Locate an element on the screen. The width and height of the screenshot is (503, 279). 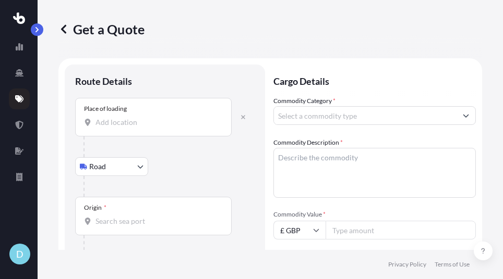
p: Route Details is located at coordinates (103, 81).